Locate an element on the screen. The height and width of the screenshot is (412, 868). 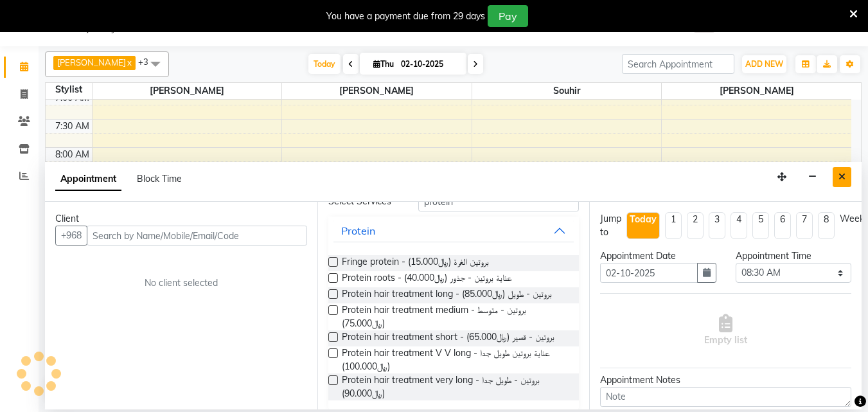
li: 8 is located at coordinates (827, 226).